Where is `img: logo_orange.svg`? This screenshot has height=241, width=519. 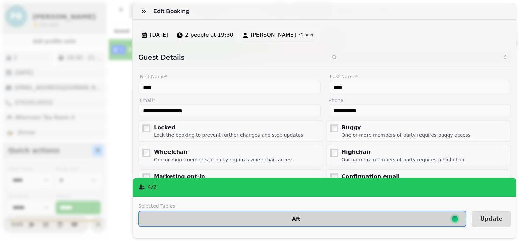
img: logo_orange.svg is located at coordinates (14, 14).